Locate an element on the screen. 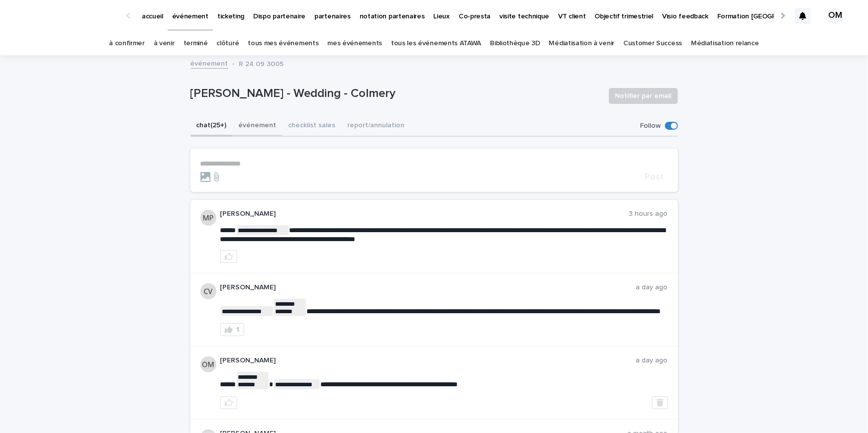 The width and height of the screenshot is (868, 433). button: checklist sales is located at coordinates (312, 126).